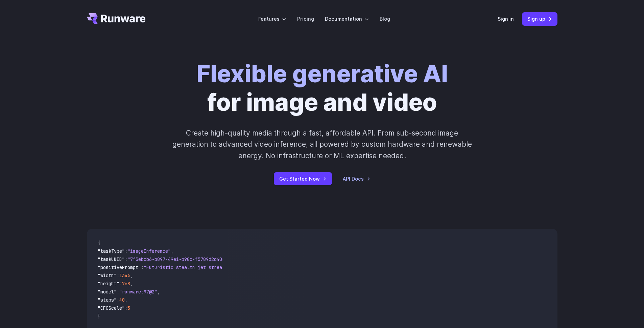 This screenshot has width=644, height=328. What do you see at coordinates (107, 292) in the screenshot?
I see `span: "model"` at bounding box center [107, 292].